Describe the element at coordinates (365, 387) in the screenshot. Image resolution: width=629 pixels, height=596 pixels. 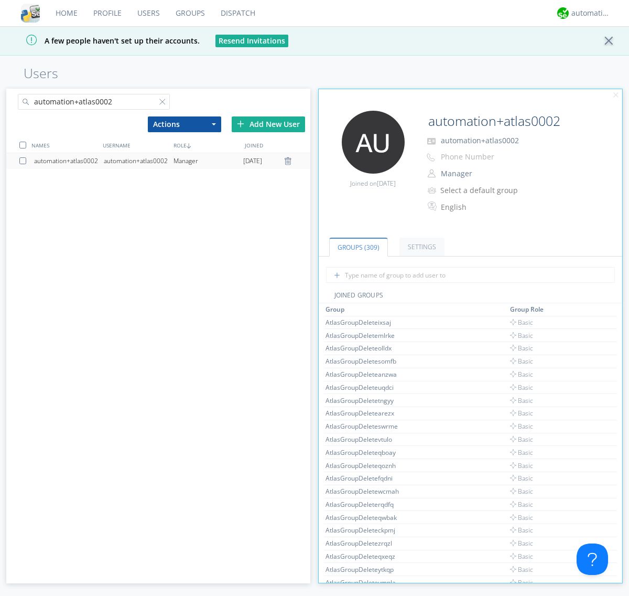
I see `div: AtlasGroupDeleteuqdci` at that location.